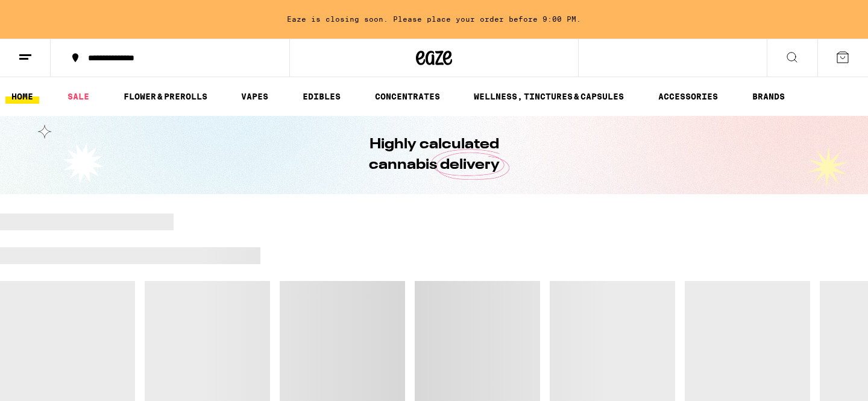 This screenshot has height=401, width=868. I want to click on a: ACCESSORIES, so click(688, 97).